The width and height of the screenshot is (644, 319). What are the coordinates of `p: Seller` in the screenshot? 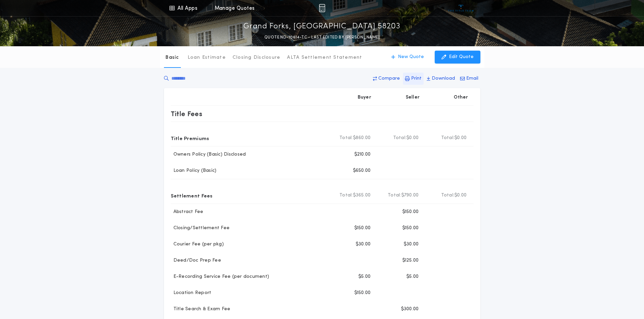 It's located at (413, 97).